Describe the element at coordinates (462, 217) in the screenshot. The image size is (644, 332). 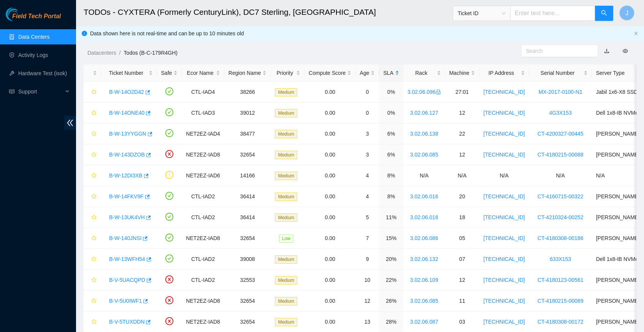
I see `td: 18` at that location.